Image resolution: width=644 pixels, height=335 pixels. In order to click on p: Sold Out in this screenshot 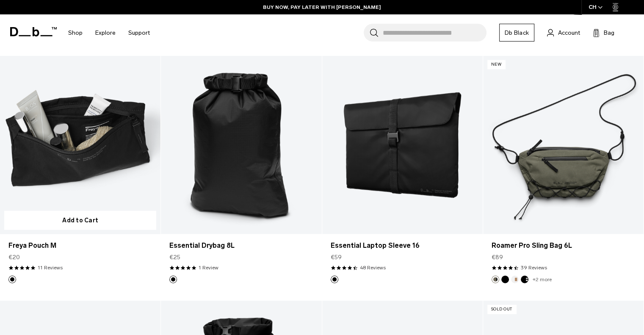, I will do `click(501, 310)`.